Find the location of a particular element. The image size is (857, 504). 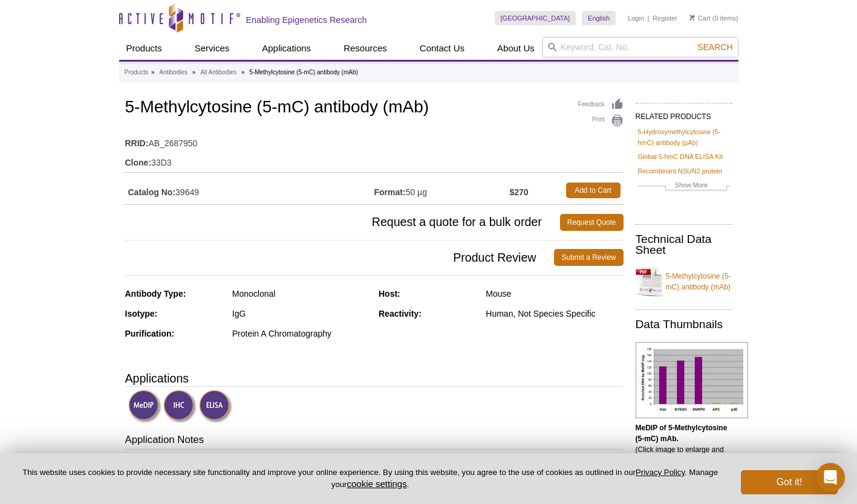

h1: 5-Methylcytosine (5-mC) antibody (mAb) is located at coordinates (374, 108).